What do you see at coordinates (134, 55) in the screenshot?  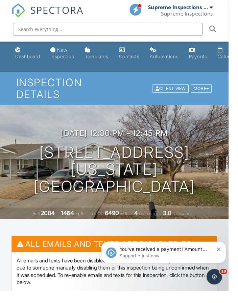 I see `a: Contacts` at bounding box center [134, 55].